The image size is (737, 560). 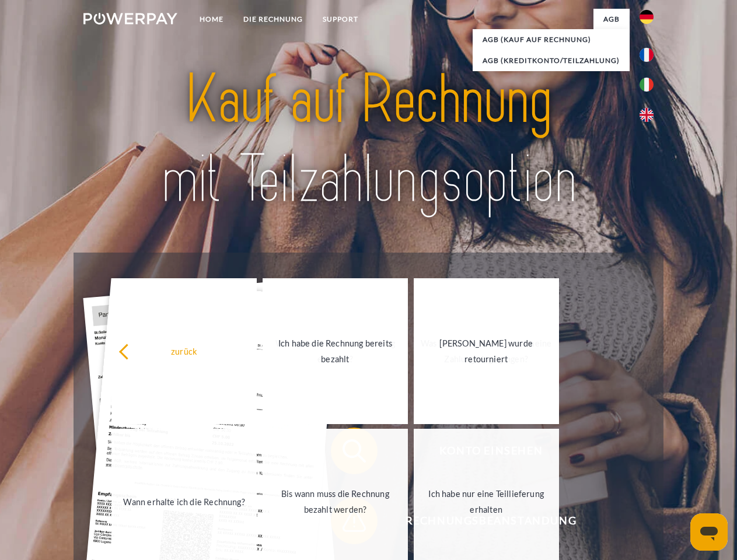 What do you see at coordinates (273, 19) in the screenshot?
I see `a: DIE RECHNUNG` at bounding box center [273, 19].